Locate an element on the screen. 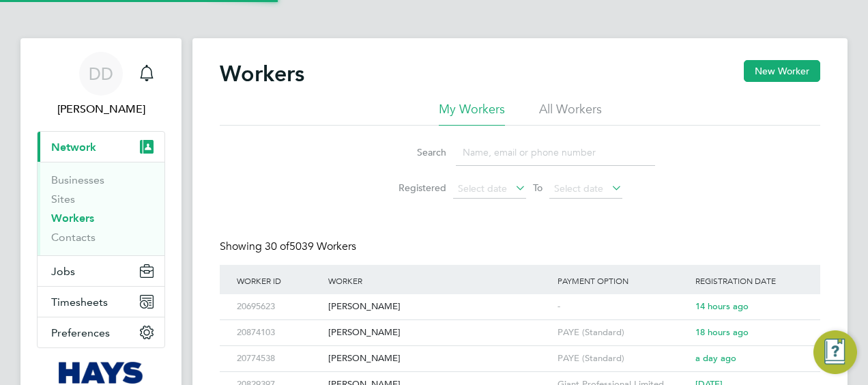  span: Daniel Docherty is located at coordinates (101, 109).